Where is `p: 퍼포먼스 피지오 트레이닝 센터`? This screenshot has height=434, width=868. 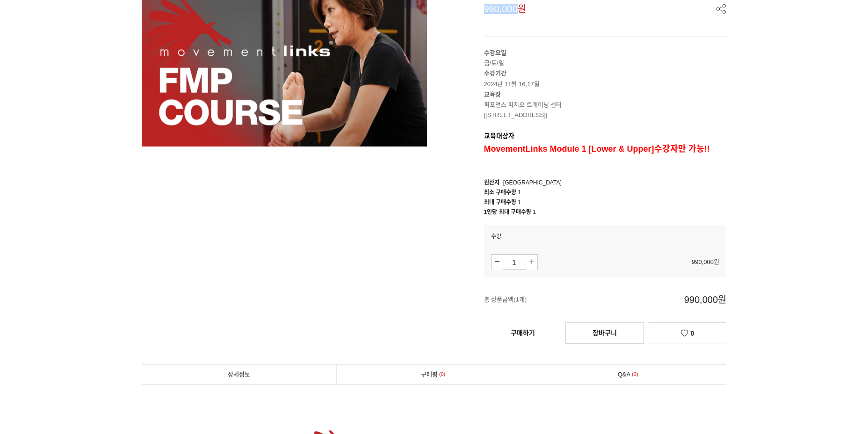 p: 퍼포먼스 피지오 트레이닝 센터 is located at coordinates (605, 105).